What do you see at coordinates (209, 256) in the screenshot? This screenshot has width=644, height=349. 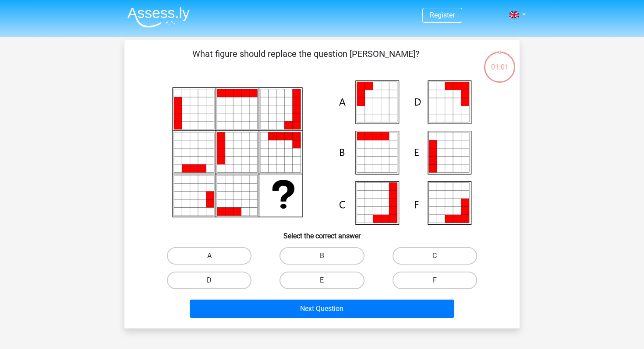 I see `label: A` at bounding box center [209, 256].